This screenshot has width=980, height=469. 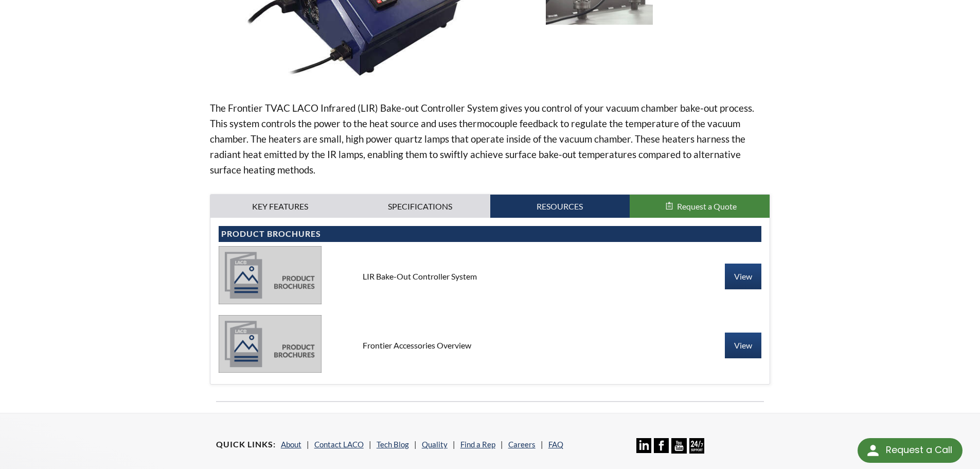 I want to click on button: Request a Quote, so click(x=700, y=206).